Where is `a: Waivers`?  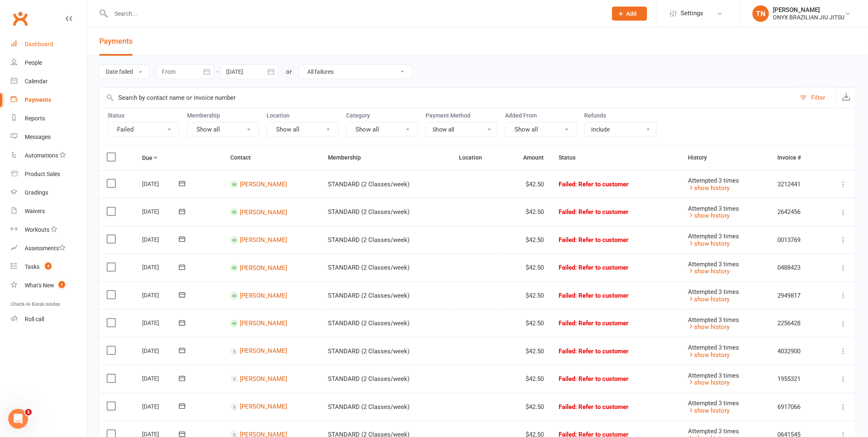 a: Waivers is located at coordinates (49, 211).